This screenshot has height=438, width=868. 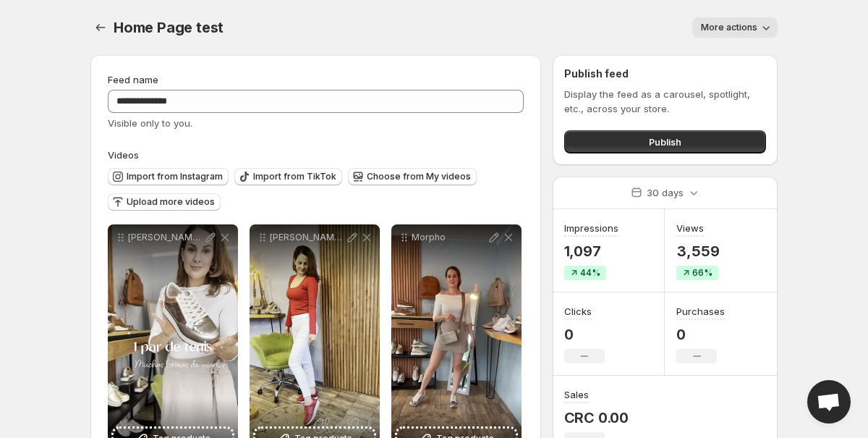 I want to click on h2: Publish feed, so click(x=665, y=74).